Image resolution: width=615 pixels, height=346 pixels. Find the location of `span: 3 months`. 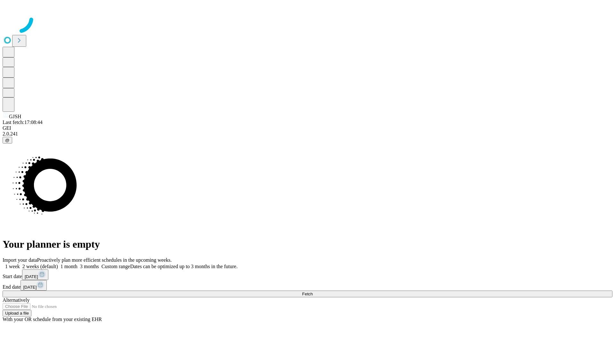

span: 3 months is located at coordinates (89, 266).